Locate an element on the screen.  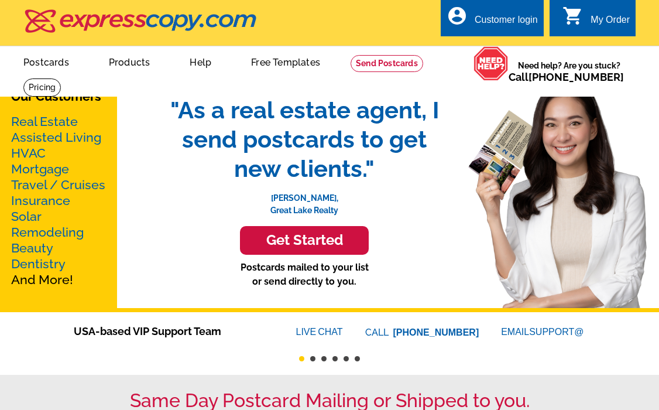
button: 4 of 6 is located at coordinates (335, 358).